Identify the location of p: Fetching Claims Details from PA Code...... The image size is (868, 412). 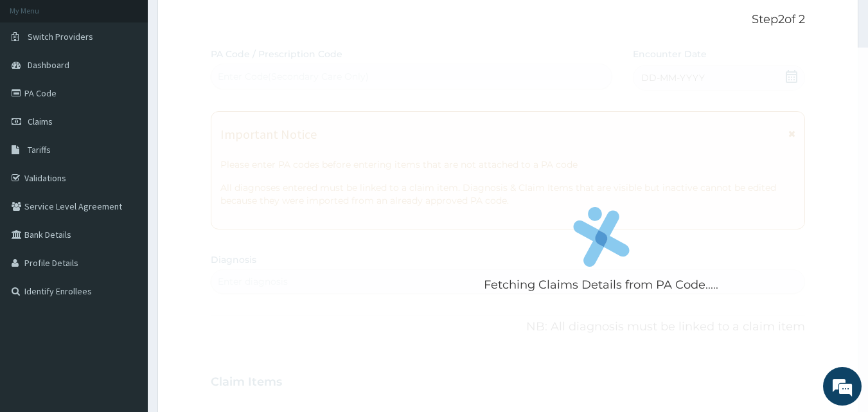
(600, 285).